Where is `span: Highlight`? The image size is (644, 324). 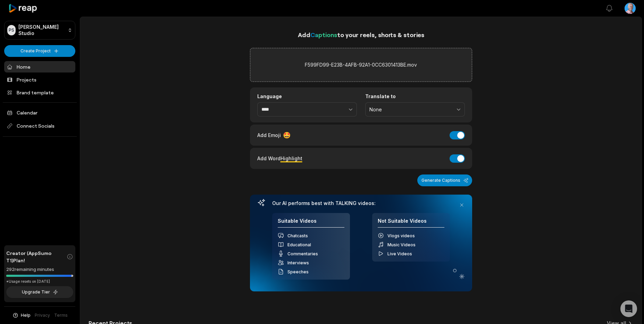
span: Highlight is located at coordinates (291, 158).